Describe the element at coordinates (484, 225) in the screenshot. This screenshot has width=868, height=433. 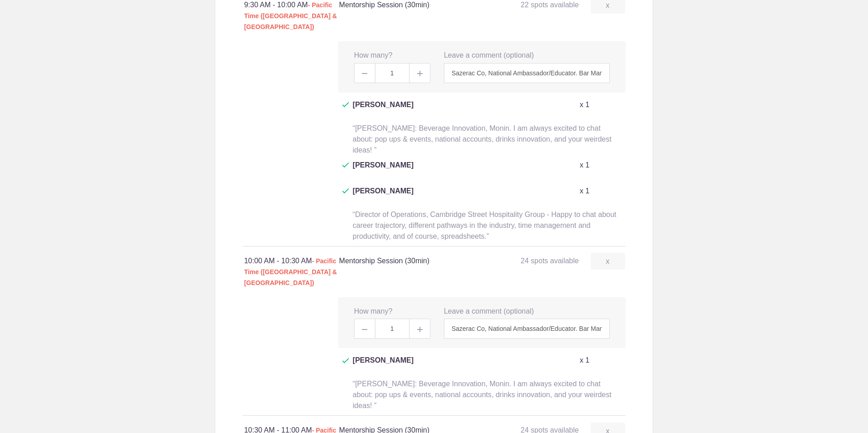
I see `span: “Director of Operations, Cambridge Street Hospitality Group - Happy to chat about career trajecto...` at that location.